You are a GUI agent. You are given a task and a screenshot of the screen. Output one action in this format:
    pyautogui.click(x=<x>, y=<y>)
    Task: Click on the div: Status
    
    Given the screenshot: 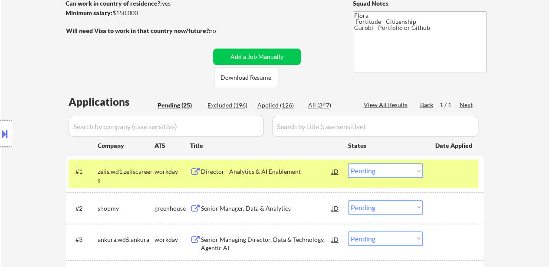 What is the action you would take?
    pyautogui.click(x=385, y=145)
    